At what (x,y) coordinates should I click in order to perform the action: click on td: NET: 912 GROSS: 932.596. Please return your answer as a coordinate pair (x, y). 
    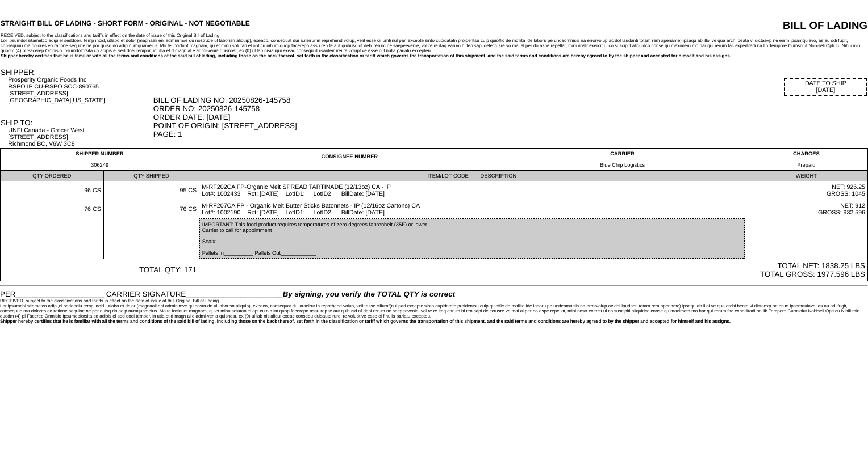
    Looking at the image, I should click on (806, 210).